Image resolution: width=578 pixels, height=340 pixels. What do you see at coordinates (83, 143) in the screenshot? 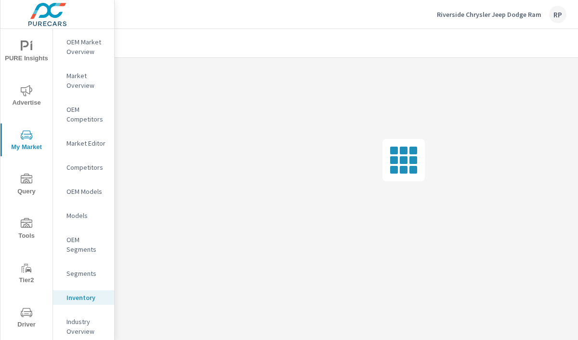
I see `div: Market Editor` at bounding box center [83, 143].